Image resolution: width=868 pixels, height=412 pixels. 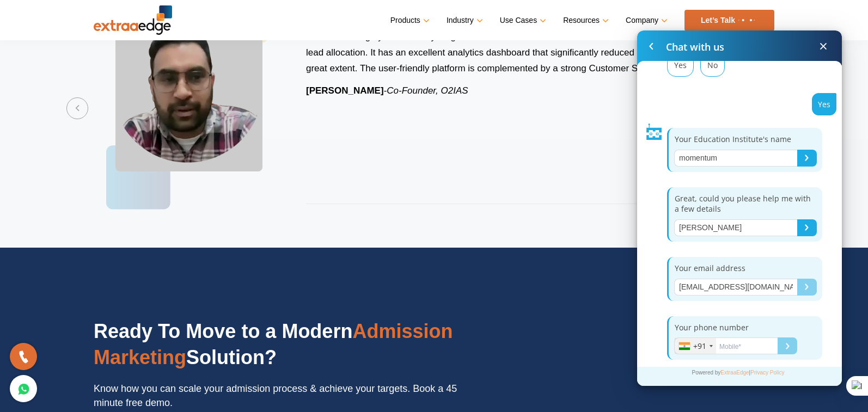 I want to click on h2: Ready To Move to a Modern Solution?, so click(x=291, y=350).